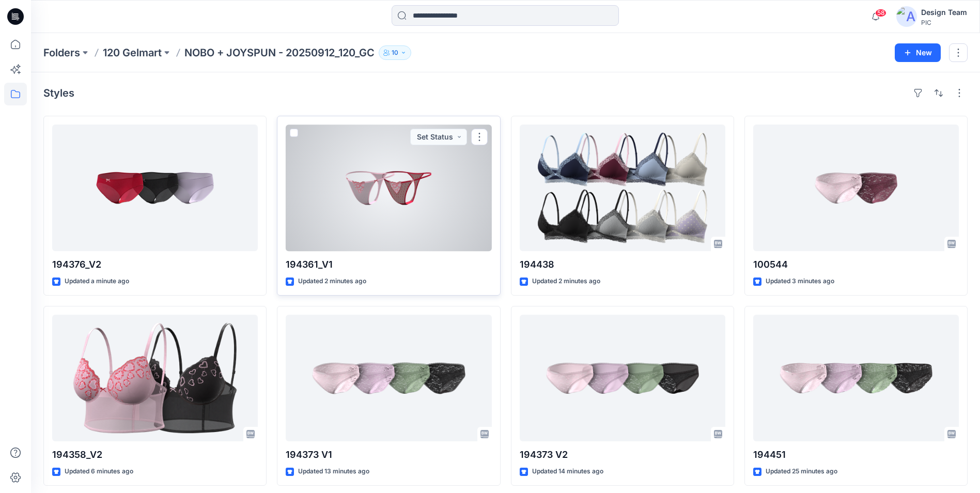 The image size is (980, 493). What do you see at coordinates (97, 281) in the screenshot?
I see `p: Updated a minute ago` at bounding box center [97, 281].